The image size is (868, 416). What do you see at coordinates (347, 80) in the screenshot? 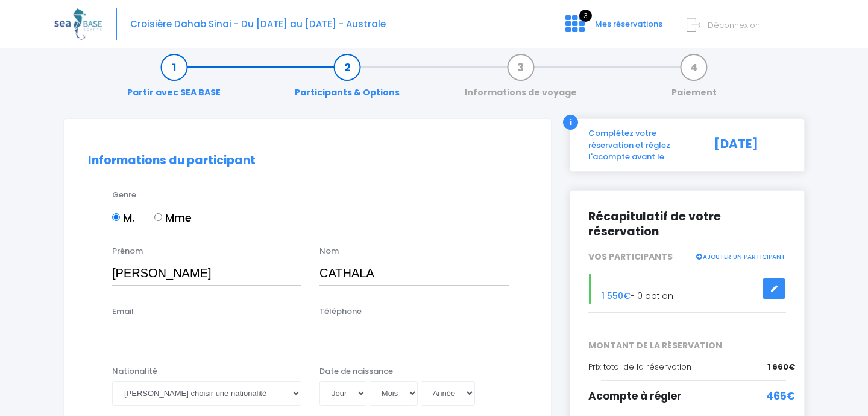
I see `a: Participants & Options` at bounding box center [347, 80].